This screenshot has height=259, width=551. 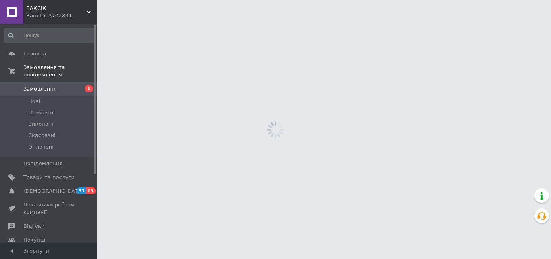 I want to click on span: Покупці, so click(x=34, y=240).